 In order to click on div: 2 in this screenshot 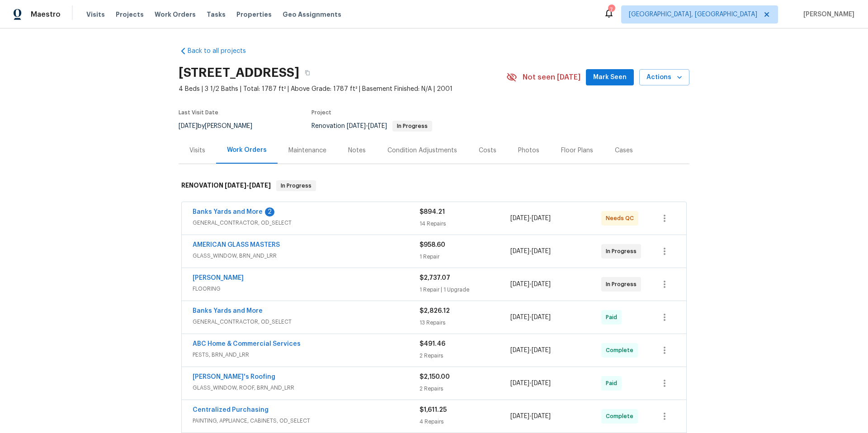, I will do `click(269, 212)`.